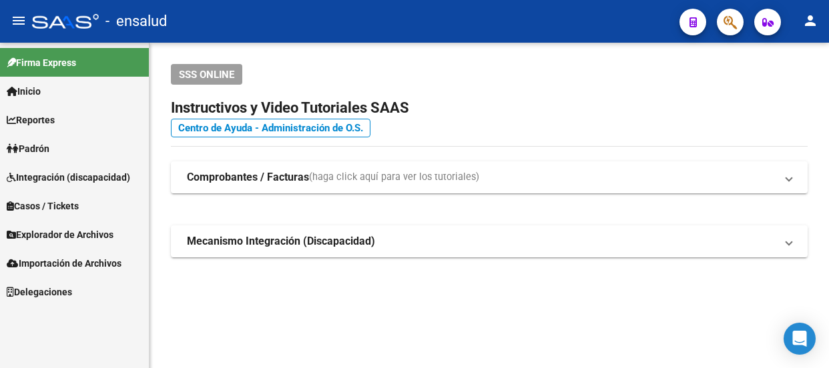 The height and width of the screenshot is (368, 829). I want to click on h2: Instructivos y Video Tutoriales SAAS, so click(489, 108).